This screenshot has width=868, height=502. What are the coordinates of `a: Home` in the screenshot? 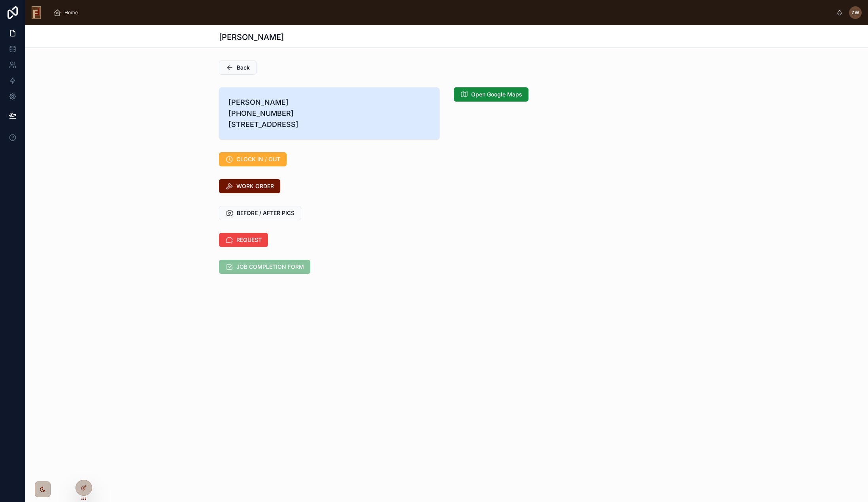 It's located at (67, 13).